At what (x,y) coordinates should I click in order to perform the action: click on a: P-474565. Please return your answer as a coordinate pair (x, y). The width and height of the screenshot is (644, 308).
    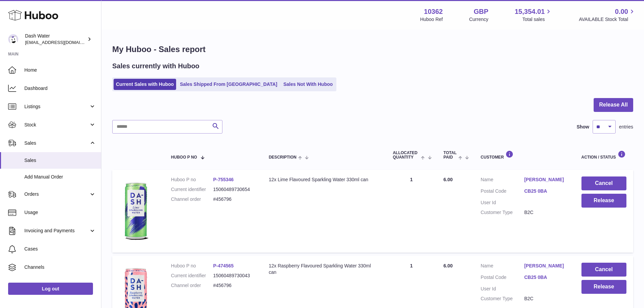
    Looking at the image, I should click on (223, 266).